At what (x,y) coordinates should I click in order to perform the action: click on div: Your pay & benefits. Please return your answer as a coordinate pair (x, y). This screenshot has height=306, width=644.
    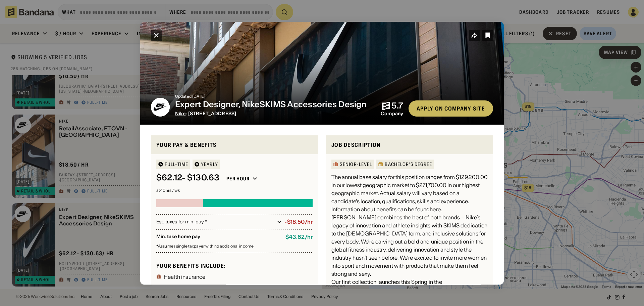
    Looking at the image, I should click on (234, 144).